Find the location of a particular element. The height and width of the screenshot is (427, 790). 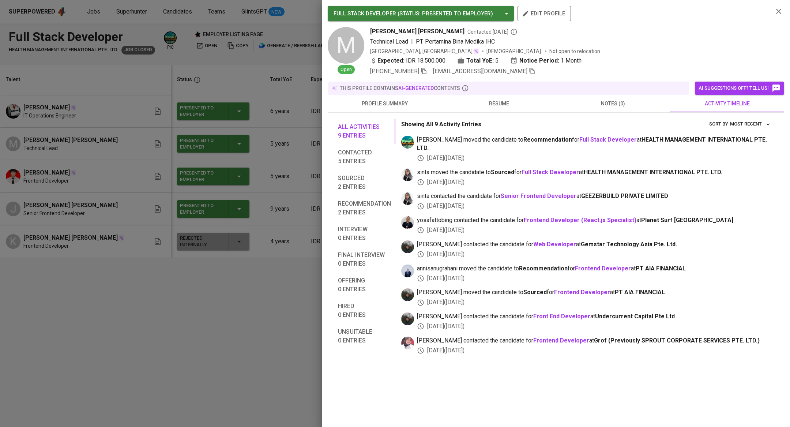

button: sort by is located at coordinates (750, 124).